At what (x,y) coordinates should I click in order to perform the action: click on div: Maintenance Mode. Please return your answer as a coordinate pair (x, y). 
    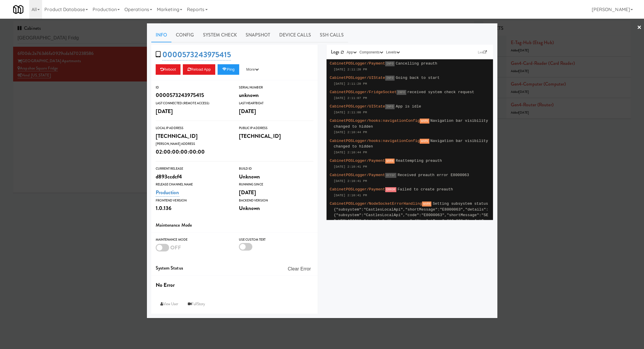
    Looking at the image, I should click on (193, 240).